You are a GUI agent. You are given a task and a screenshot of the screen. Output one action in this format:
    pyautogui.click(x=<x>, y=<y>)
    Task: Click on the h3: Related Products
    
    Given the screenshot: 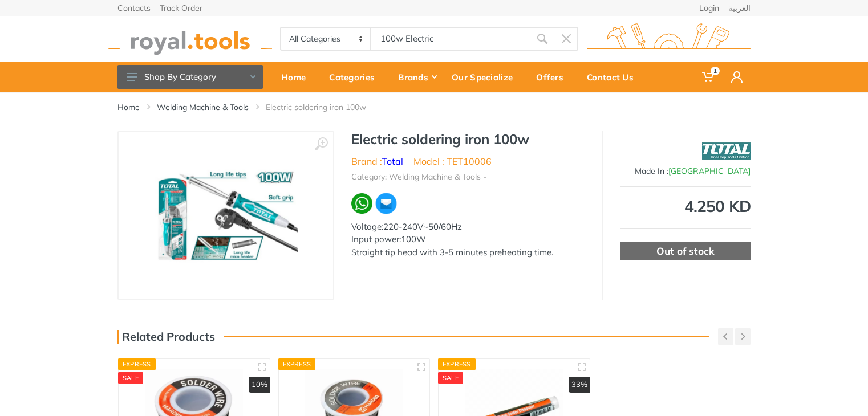 What is the action you would take?
    pyautogui.click(x=166, y=337)
    